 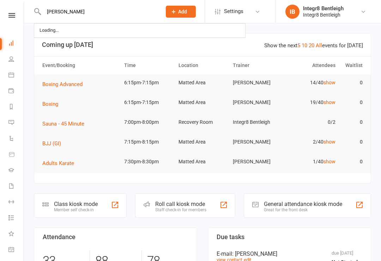 I want to click on th: Location, so click(x=203, y=65).